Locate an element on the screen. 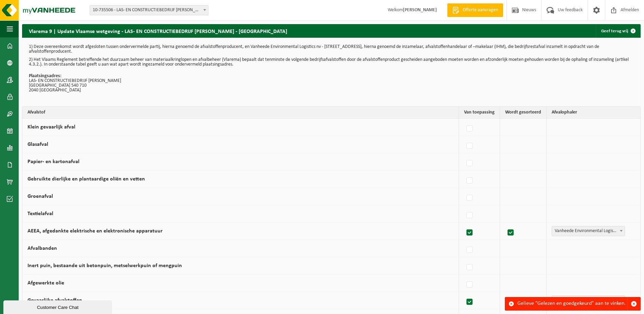  a: Offerte aanvragen is located at coordinates (475, 10).